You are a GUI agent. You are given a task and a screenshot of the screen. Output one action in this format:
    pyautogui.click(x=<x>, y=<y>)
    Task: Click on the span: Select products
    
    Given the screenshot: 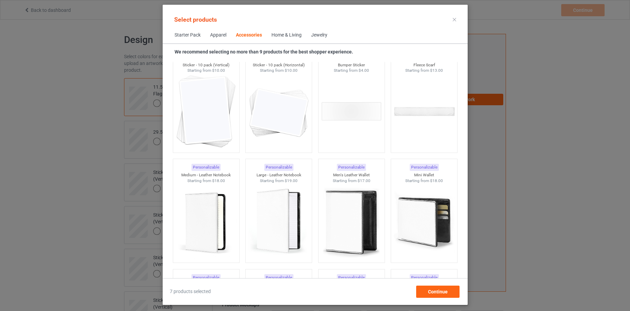 What is the action you would take?
    pyautogui.click(x=195, y=19)
    